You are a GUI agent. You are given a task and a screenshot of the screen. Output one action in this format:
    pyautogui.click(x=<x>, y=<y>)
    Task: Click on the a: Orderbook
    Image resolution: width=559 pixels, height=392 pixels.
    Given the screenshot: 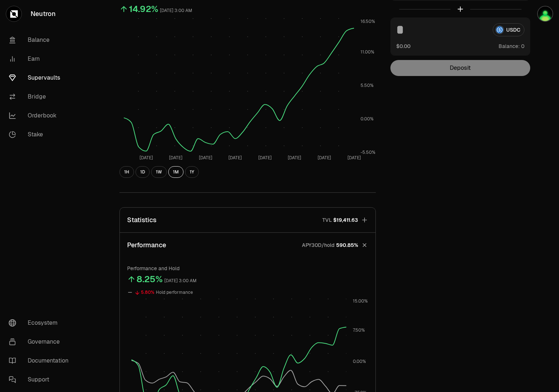 What is the action you would take?
    pyautogui.click(x=41, y=116)
    